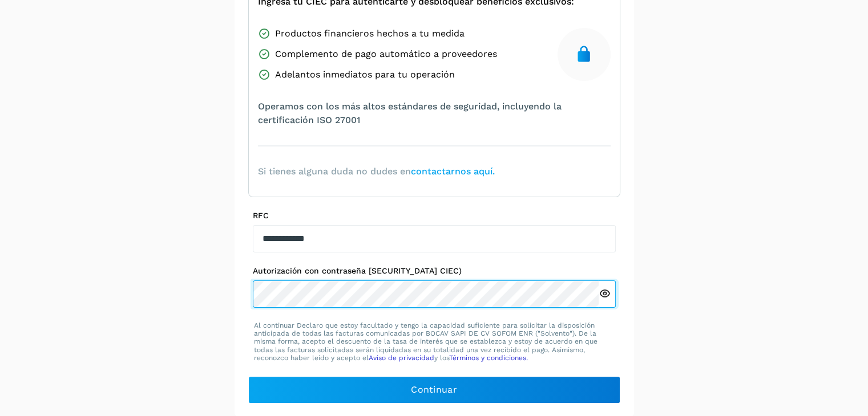 The image size is (868, 416). What do you see at coordinates (434, 390) in the screenshot?
I see `button: Continuar` at bounding box center [434, 390].